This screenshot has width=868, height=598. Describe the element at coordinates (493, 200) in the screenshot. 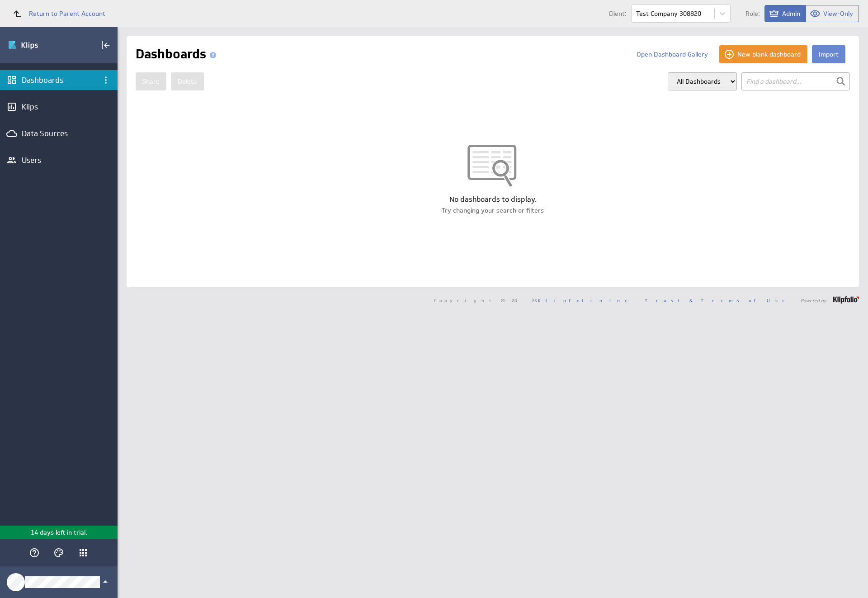

I see `div: No dashboards to display.` at that location.